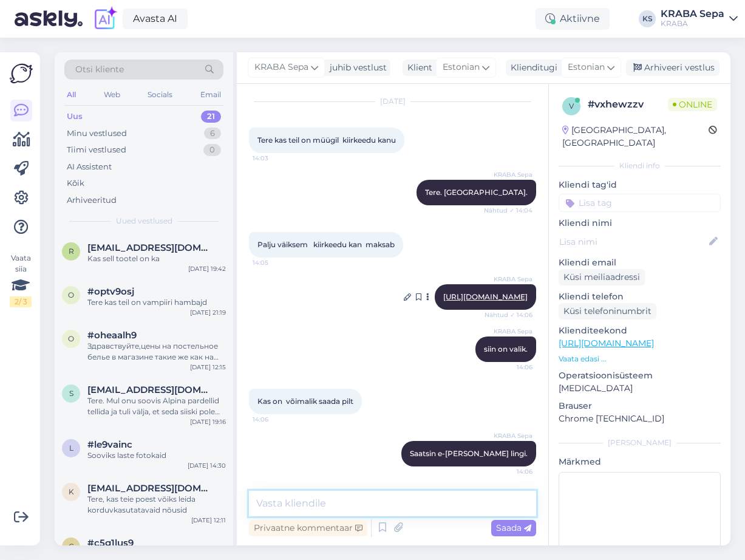 The image size is (745, 560). Describe the element at coordinates (356, 67) in the screenshot. I see `div: juhib vestlust` at that location.